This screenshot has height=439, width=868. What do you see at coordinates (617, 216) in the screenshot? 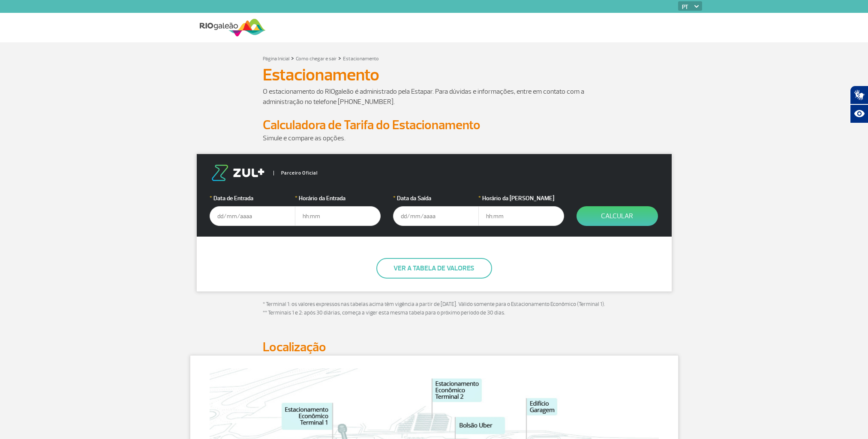
I see `button: Calcular` at bounding box center [617, 216].